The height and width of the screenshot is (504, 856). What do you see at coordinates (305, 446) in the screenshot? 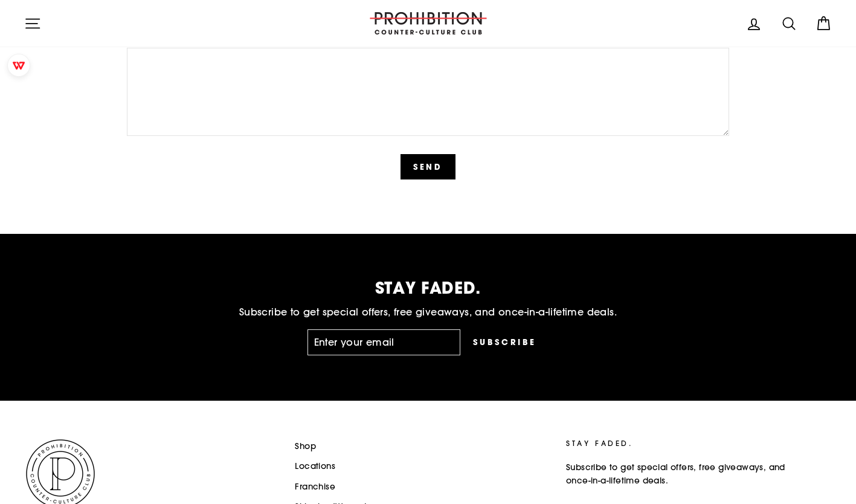
I see `a: Shop` at bounding box center [305, 446].